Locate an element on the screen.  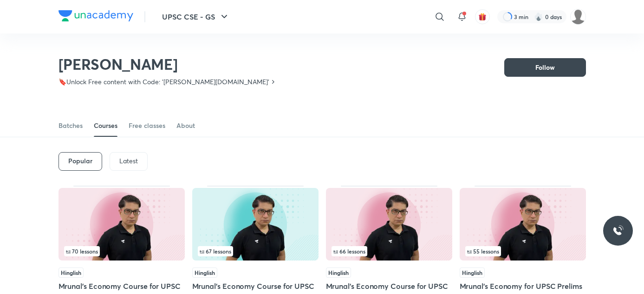
span: 66 lessons is located at coordinates (349, 251).